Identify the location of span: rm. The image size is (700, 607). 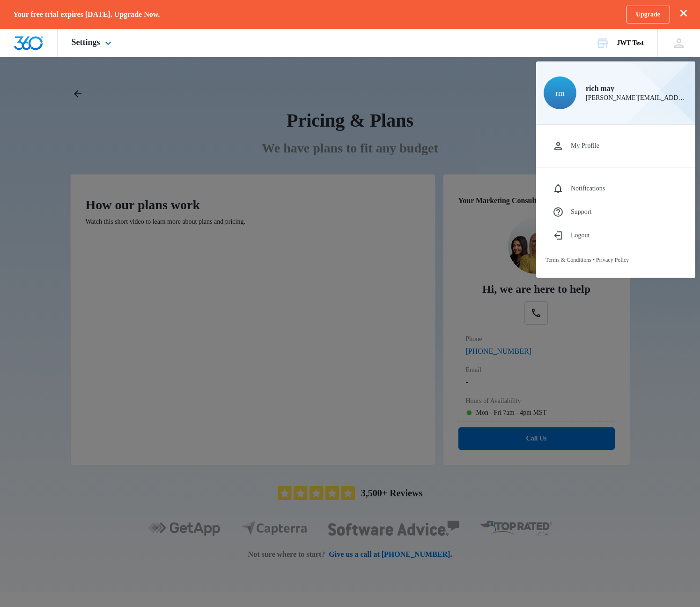
(560, 92).